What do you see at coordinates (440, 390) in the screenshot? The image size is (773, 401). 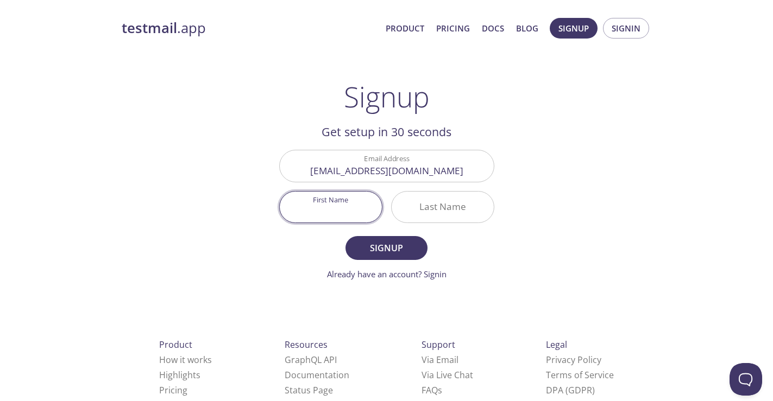 I see `span: s` at bounding box center [440, 390].